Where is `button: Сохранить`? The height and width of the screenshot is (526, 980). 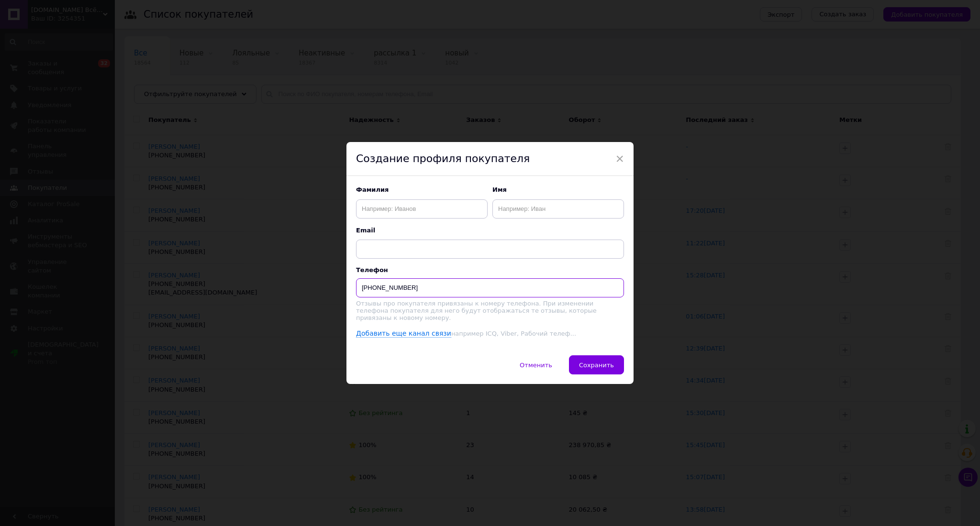 button: Сохранить is located at coordinates (596, 365).